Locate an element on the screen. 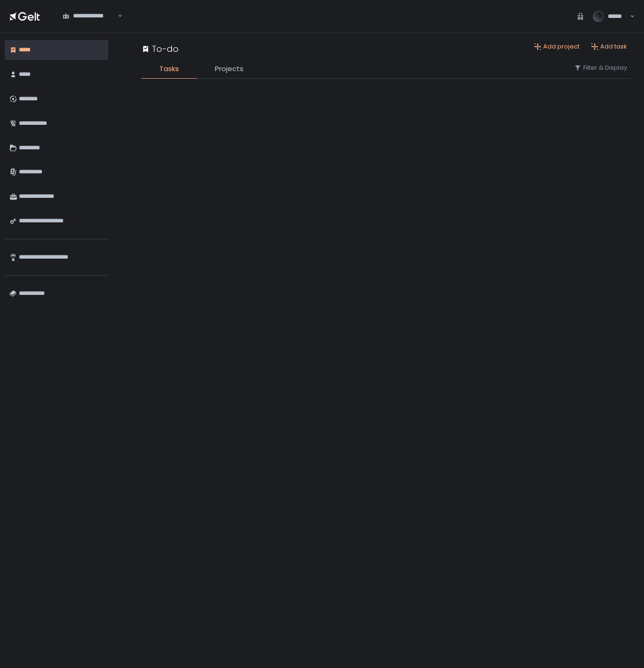  div: Add project is located at coordinates (556, 47).